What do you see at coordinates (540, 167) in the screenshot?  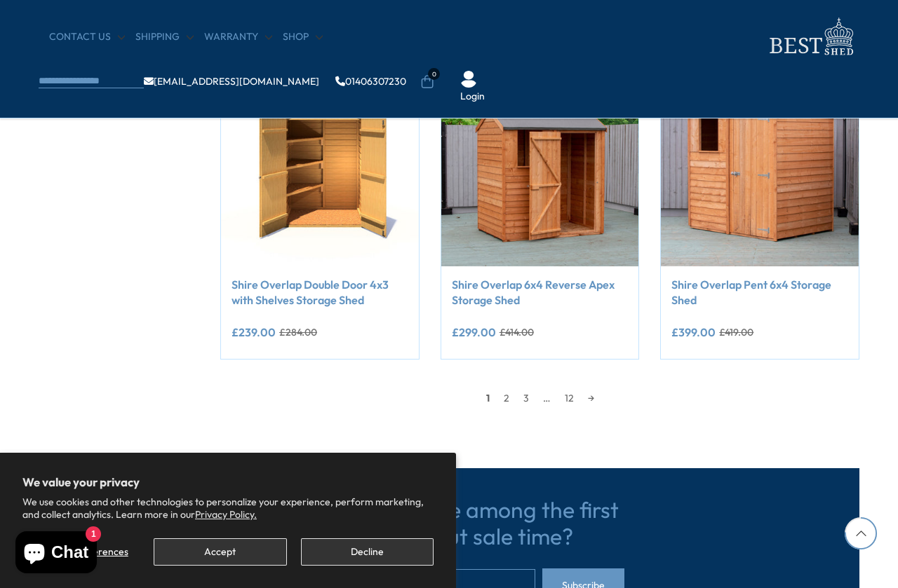 I see `img: Shire Overlap 6x4 Reverse Apex Storage Shed - Best Shed` at bounding box center [540, 167].